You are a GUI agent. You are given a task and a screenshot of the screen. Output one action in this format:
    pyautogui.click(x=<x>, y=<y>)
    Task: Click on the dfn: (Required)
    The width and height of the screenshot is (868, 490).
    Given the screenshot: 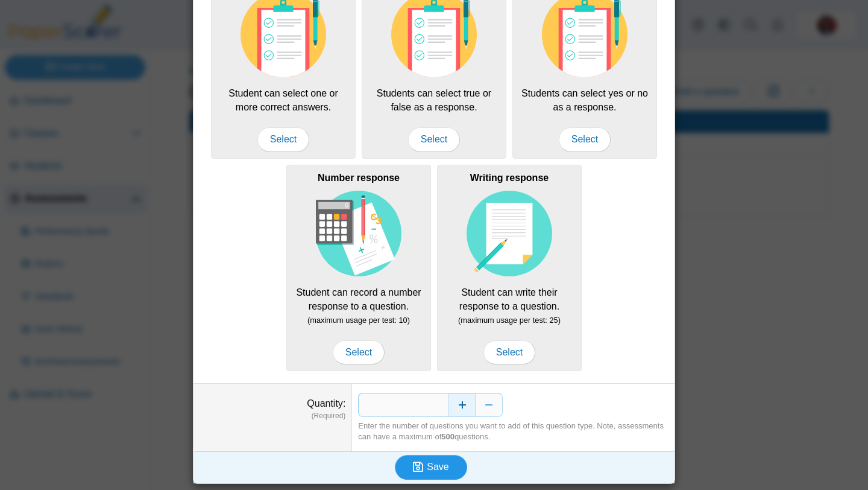 What is the action you would take?
    pyautogui.click(x=272, y=416)
    